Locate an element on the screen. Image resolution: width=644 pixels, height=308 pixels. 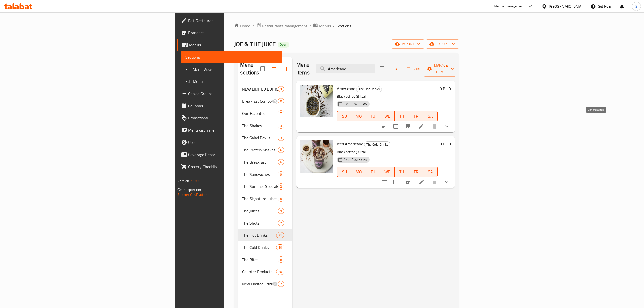
img: Iced Americano is located at coordinates (317, 157).